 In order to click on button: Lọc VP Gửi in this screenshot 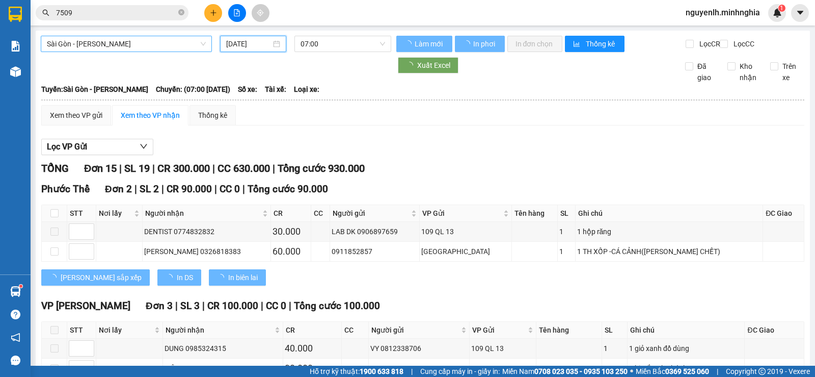, I will do `click(97, 147)`.